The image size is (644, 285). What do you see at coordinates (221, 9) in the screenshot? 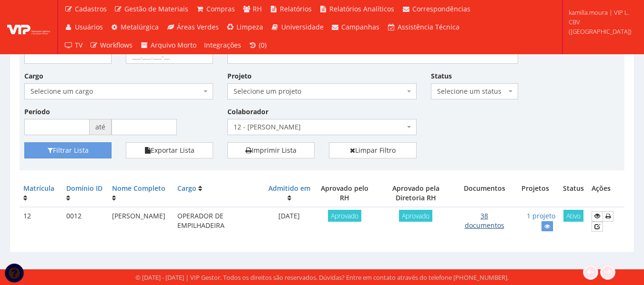
I see `span: Compras` at bounding box center [221, 9].